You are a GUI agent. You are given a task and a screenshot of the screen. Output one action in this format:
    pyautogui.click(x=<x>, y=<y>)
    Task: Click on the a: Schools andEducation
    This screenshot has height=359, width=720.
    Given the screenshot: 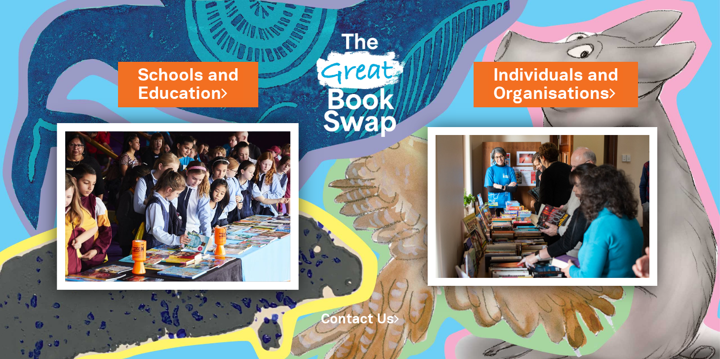 What is the action you would take?
    pyautogui.click(x=188, y=84)
    